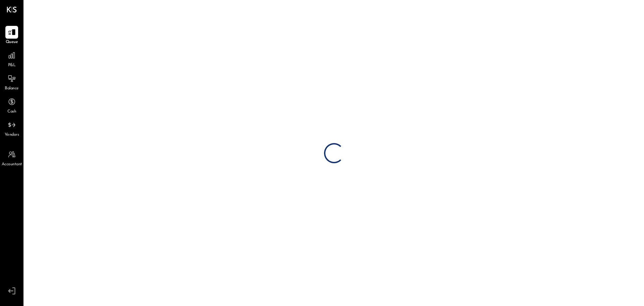 This screenshot has height=306, width=644. Describe the element at coordinates (12, 105) in the screenshot. I see `a: Cash` at that location.